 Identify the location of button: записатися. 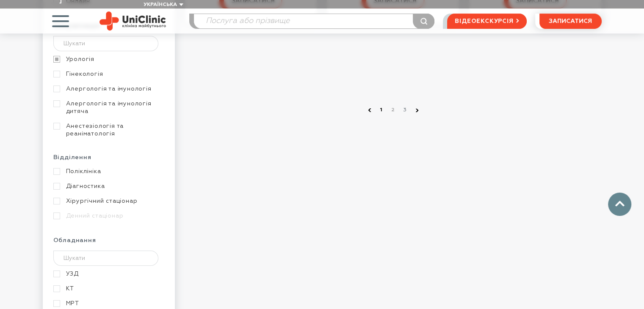
(570, 21).